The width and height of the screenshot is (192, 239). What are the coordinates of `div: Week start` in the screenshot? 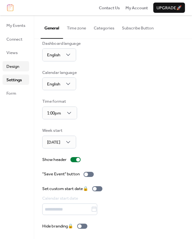 It's located at (58, 130).